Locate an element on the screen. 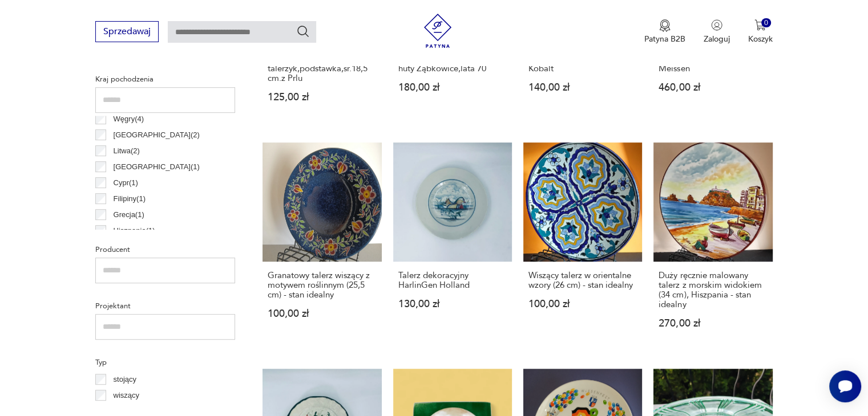 Image resolution: width=868 pixels, height=416 pixels. p: Producent is located at coordinates (165, 249).